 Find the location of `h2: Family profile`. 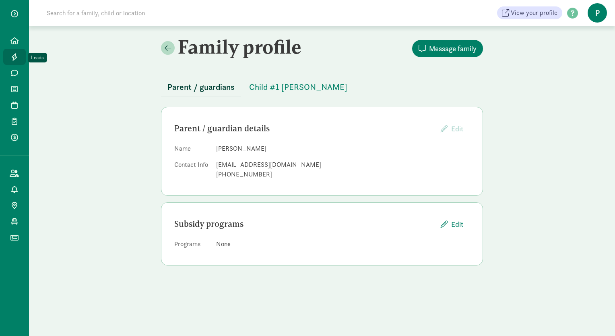

h2: Family profile is located at coordinates (241, 47).